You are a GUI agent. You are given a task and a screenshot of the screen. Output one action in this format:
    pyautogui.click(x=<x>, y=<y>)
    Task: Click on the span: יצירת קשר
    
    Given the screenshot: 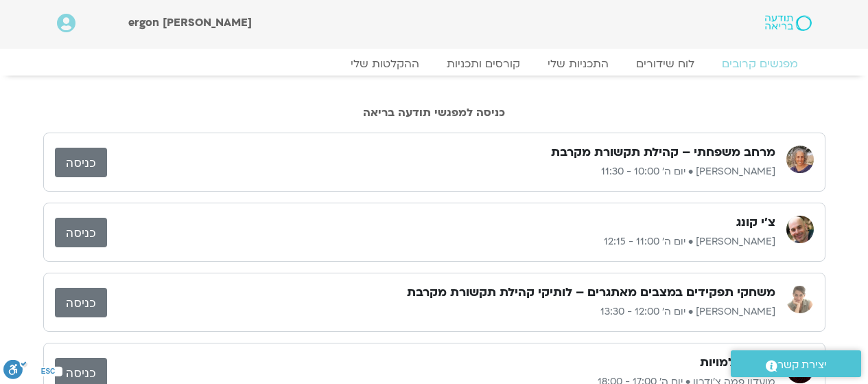 What is the action you would take?
    pyautogui.click(x=802, y=364)
    